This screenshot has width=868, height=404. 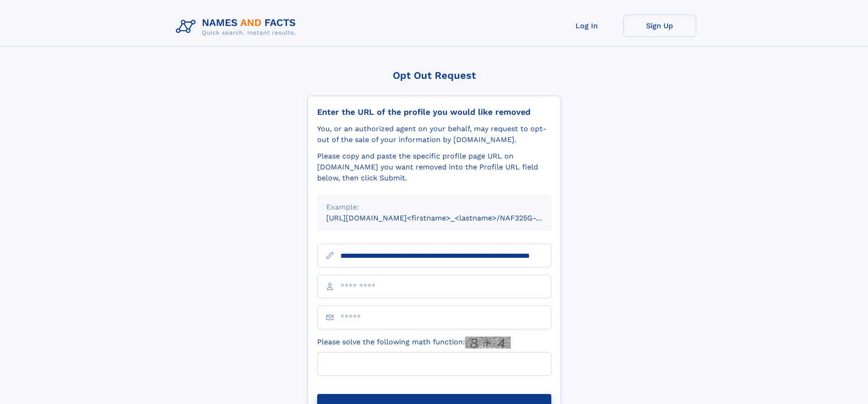 I want to click on div: You, or an authorized agent on your behalf, may request to opt-out of the sale of your informatio..., so click(x=434, y=134).